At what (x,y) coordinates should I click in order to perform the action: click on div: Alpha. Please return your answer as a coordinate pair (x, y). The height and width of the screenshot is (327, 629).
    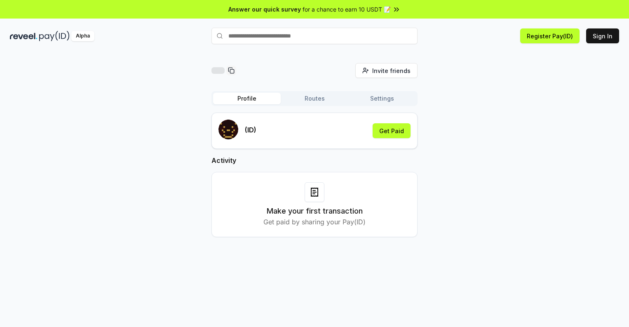
    Looking at the image, I should click on (83, 36).